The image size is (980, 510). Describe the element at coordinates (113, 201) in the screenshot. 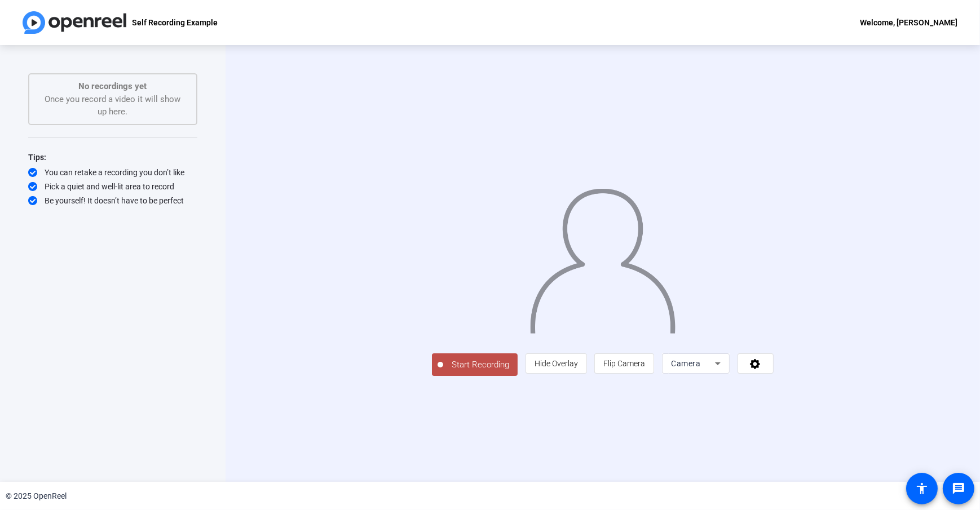

I see `div: Be yourself! It doesn’t have to be perfect` at that location.